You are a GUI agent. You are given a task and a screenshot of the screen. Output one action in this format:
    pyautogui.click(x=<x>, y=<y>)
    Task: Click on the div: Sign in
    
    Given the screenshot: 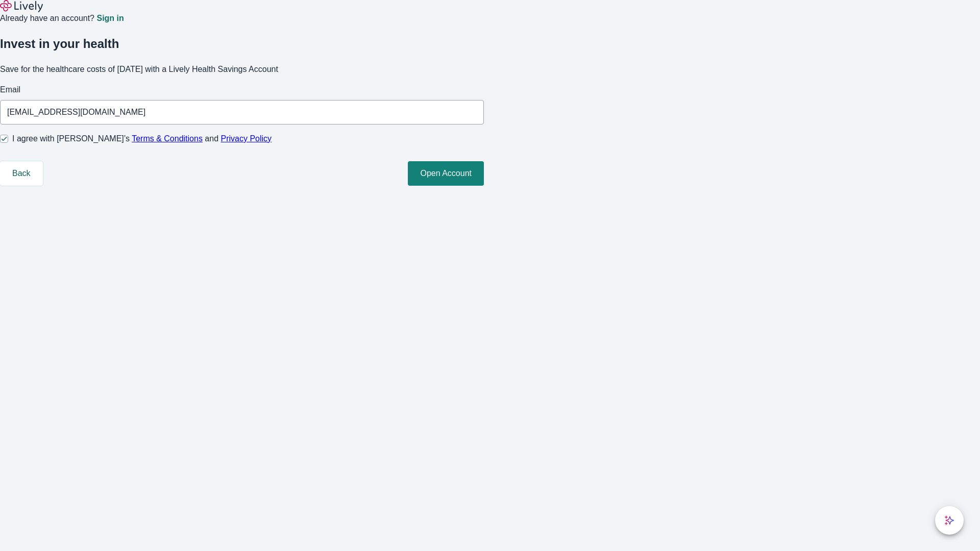 What is the action you would take?
    pyautogui.click(x=110, y=18)
    